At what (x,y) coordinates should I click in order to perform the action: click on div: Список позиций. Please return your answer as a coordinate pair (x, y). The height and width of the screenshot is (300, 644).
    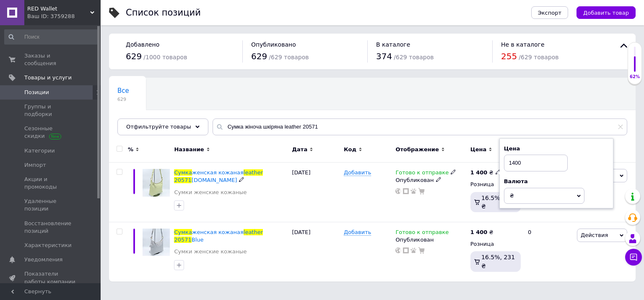
    Looking at the image, I should click on (163, 13).